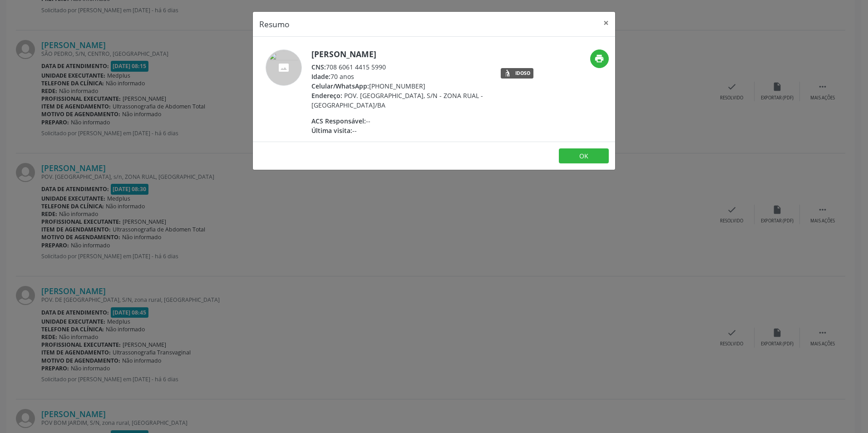  Describe the element at coordinates (599, 59) in the screenshot. I see `i: print` at that location.